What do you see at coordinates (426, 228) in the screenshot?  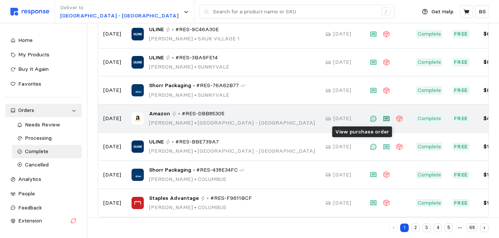 I see `button: 3` at bounding box center [426, 228].